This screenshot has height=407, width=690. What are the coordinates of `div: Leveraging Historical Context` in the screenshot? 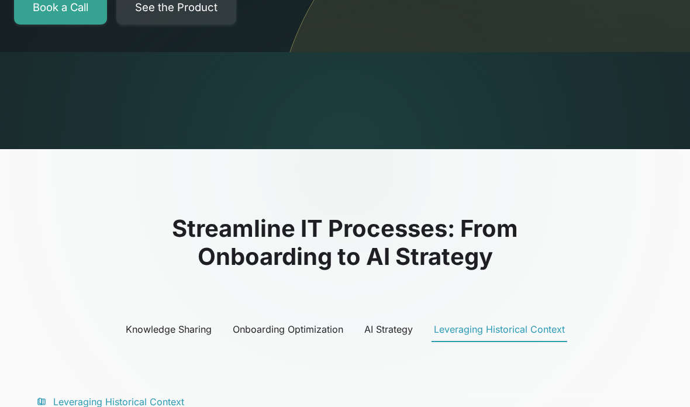 It's located at (499, 329).